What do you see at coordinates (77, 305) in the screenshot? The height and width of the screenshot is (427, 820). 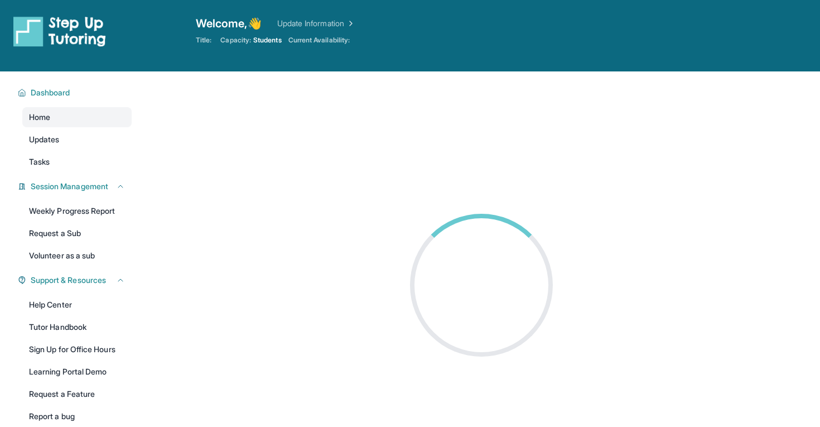 I see `a: Help Center` at bounding box center [77, 305].